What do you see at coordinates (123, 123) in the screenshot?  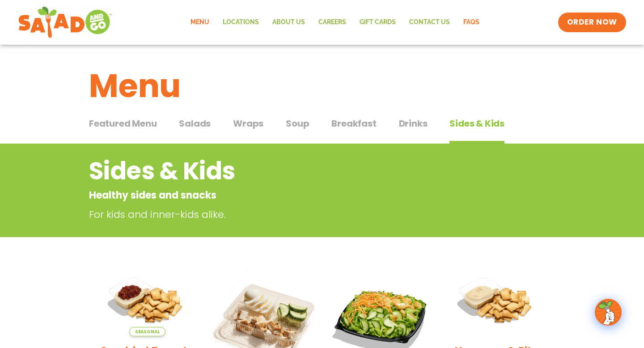 I see `span: Featured Menu` at bounding box center [123, 123].